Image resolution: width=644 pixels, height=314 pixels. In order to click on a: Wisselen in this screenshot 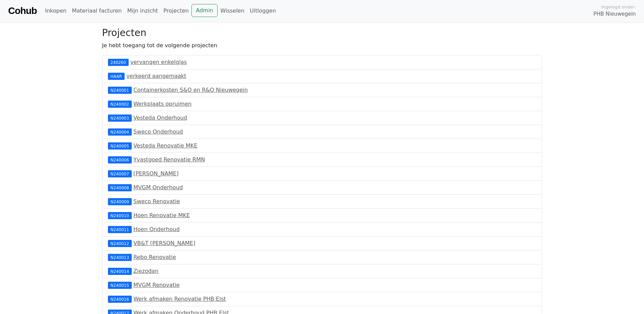, I will do `click(232, 11)`.